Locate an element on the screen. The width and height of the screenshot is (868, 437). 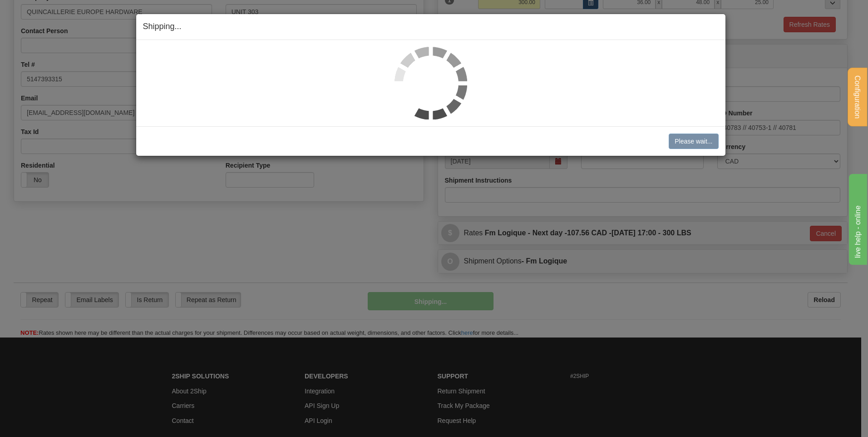
div: live help - online is located at coordinates (46, 11).